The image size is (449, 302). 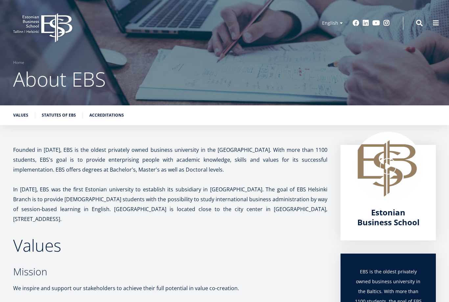 I want to click on a: Youtube, so click(x=376, y=23).